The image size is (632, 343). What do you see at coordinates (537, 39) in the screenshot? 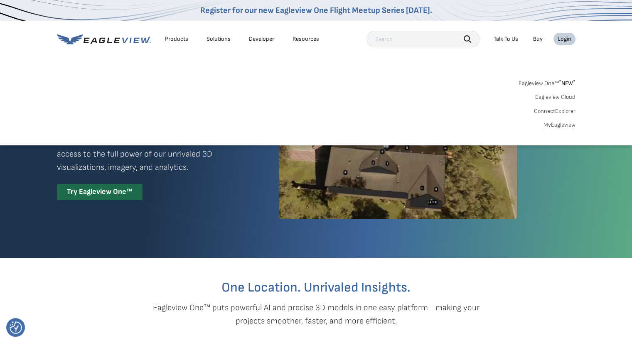
I see `a: Buy` at bounding box center [537, 39].